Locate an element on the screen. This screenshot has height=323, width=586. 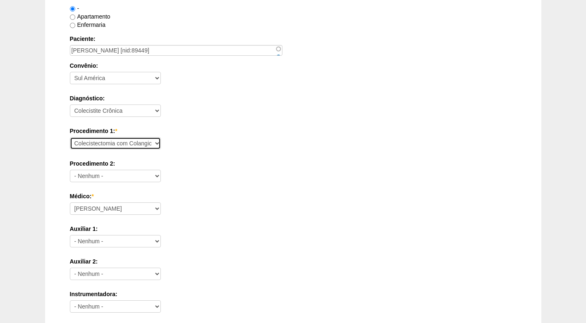
input: Apartamento is located at coordinates (72, 17).